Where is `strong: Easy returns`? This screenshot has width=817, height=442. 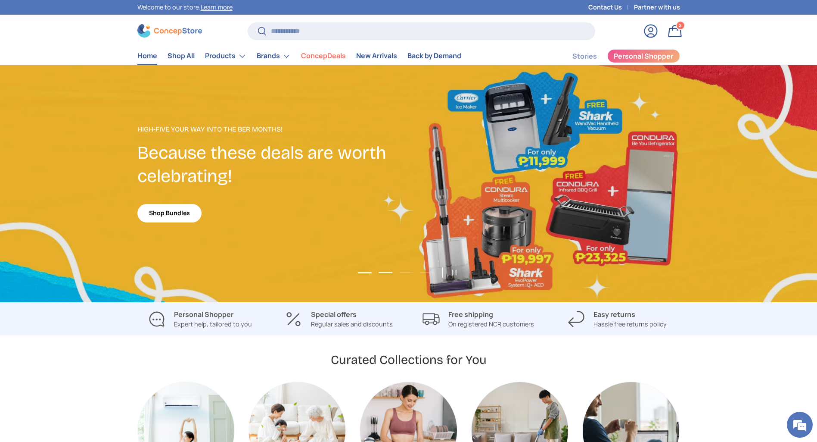 strong: Easy returns is located at coordinates (614, 314).